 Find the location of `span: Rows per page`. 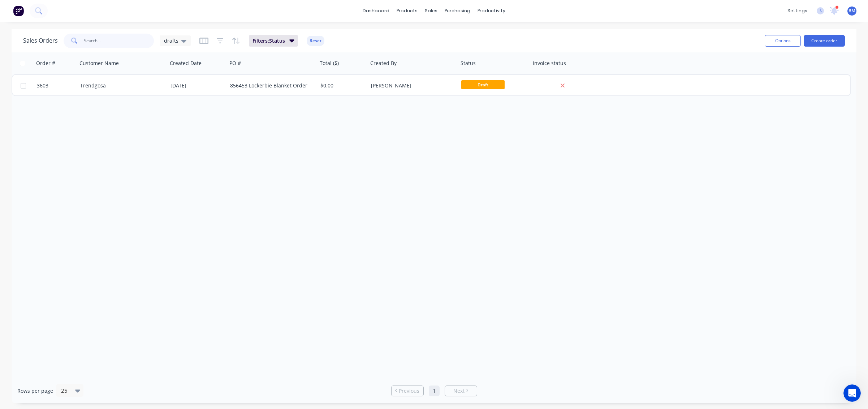

span: Rows per page is located at coordinates (35, 391).